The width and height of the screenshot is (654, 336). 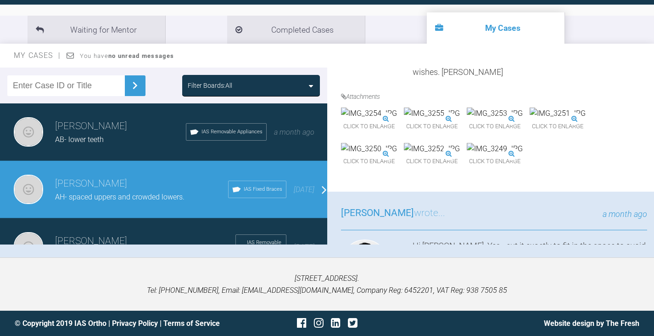 I want to click on div: © Copyright 2019 IAS Ortho | |, so click(x=119, y=323).